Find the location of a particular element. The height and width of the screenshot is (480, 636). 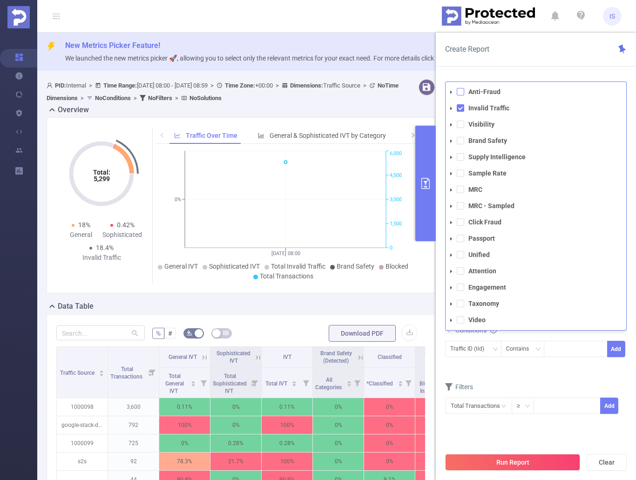

b: No Conditions is located at coordinates (113, 98).